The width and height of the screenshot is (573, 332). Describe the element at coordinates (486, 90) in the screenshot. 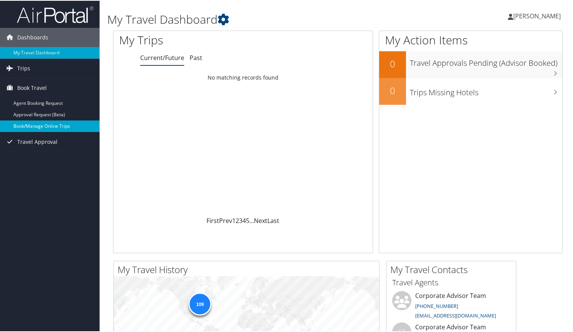

I see `h3: Trips Missing Hotels` at that location.